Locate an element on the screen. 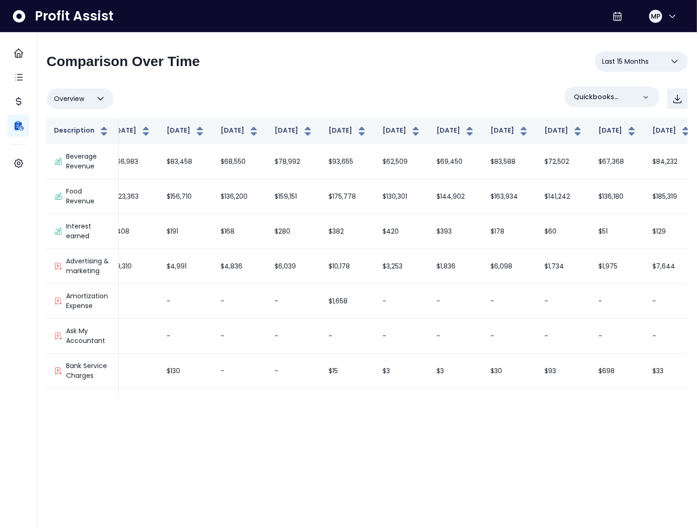 The height and width of the screenshot is (530, 697). td: $168 is located at coordinates (240, 231).